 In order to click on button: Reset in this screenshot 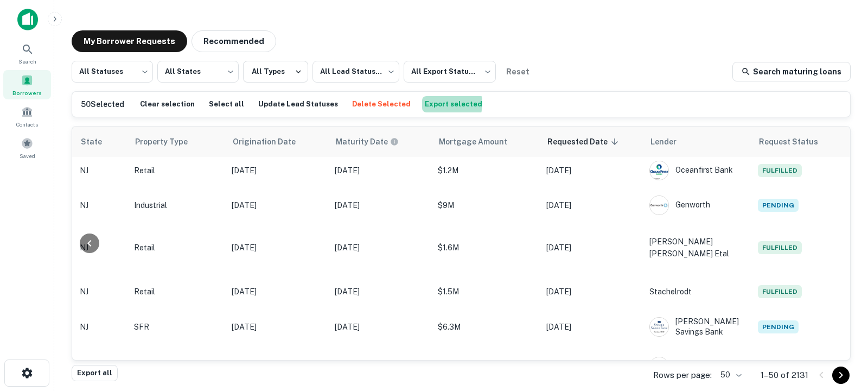, I will do `click(518, 72)`.